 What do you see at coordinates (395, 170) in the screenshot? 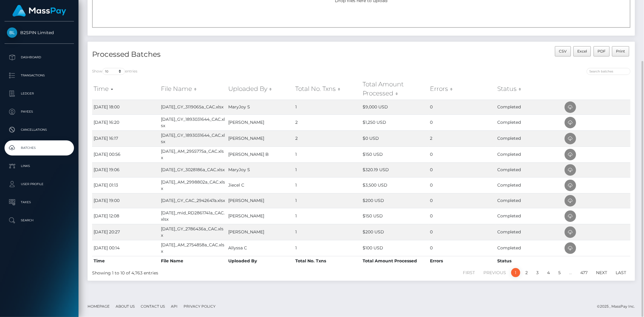
I see `td: $320.19 USD` at bounding box center [395, 170].